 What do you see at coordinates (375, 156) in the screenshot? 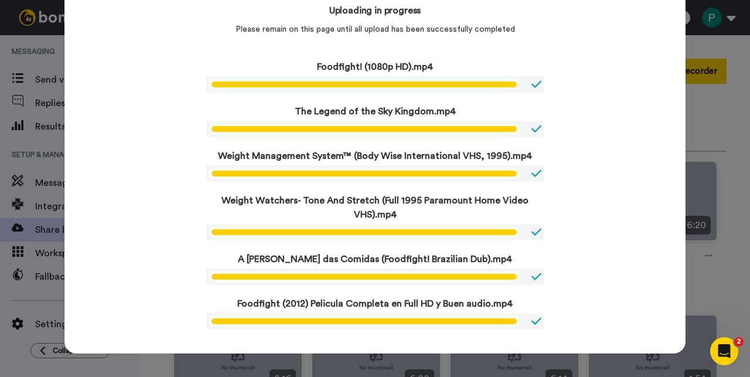
I see `p: Weight Management System™ (Body Wise International VHS, 1995).mp4` at bounding box center [375, 156].